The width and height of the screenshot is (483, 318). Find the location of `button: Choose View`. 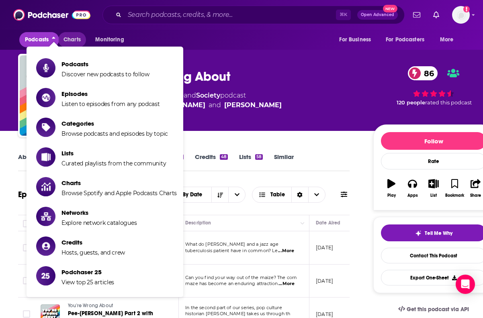

button: Choose View is located at coordinates (289, 195).